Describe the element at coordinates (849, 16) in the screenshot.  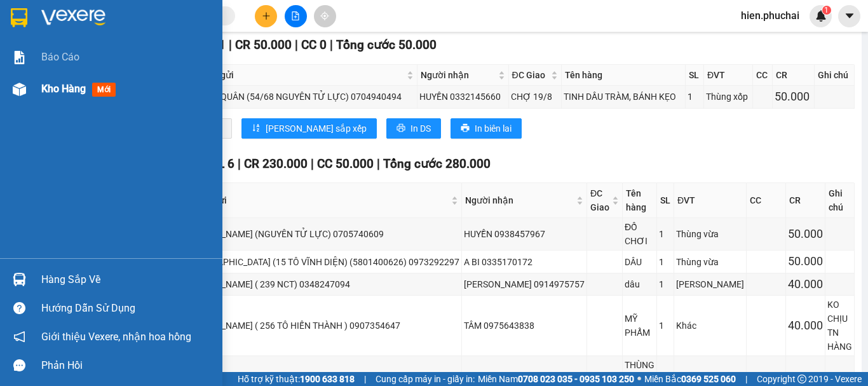
I see `button: caret-down` at that location.